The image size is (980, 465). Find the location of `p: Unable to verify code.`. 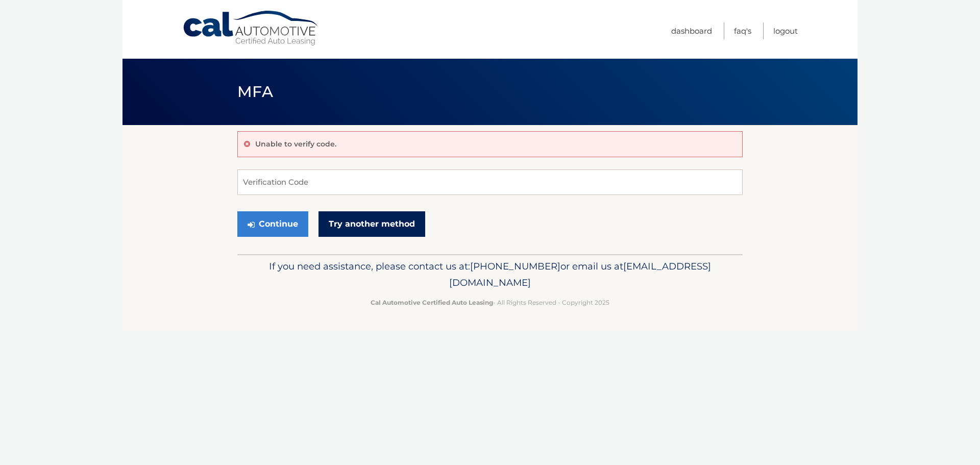

p: Unable to verify code. is located at coordinates (295, 144).